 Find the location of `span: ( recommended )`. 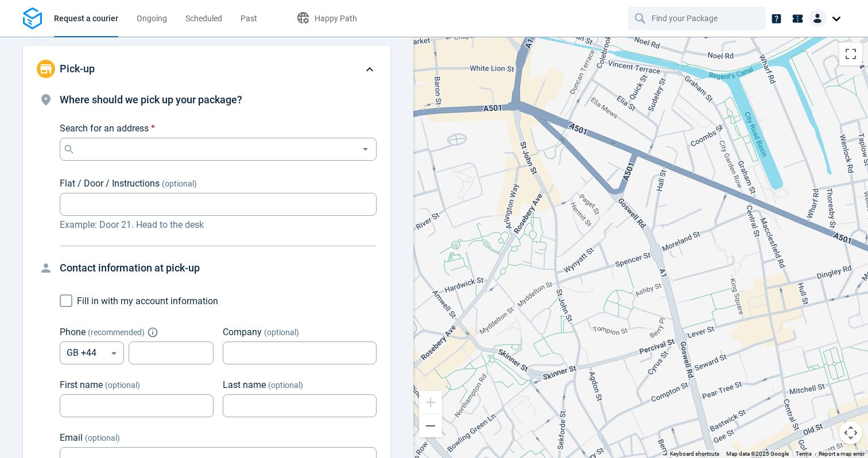

span: ( recommended ) is located at coordinates (116, 333).